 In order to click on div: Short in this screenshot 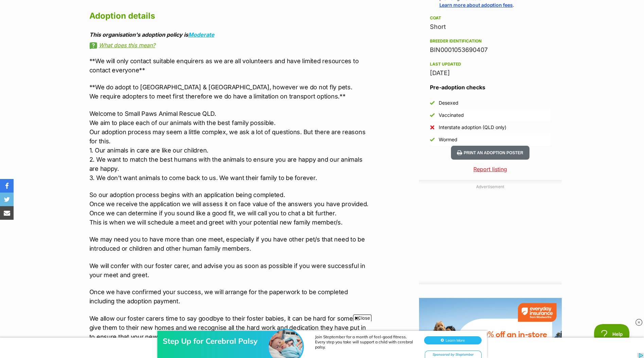, I will do `click(491, 27)`.